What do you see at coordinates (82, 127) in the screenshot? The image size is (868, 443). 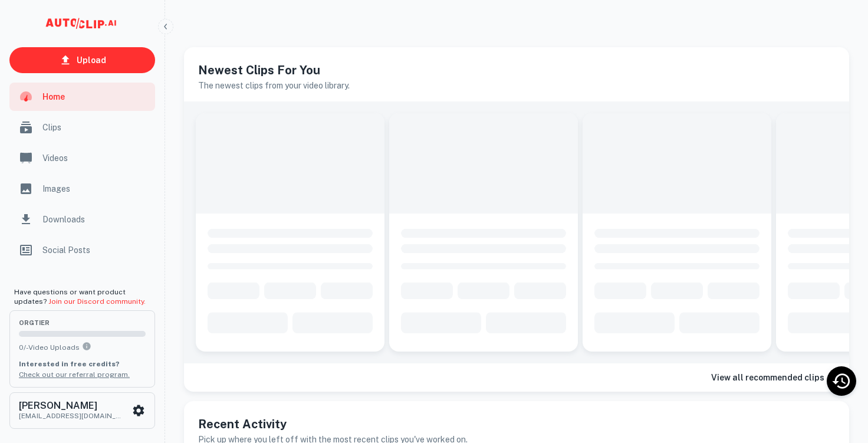 I see `a: Clips` at bounding box center [82, 127].